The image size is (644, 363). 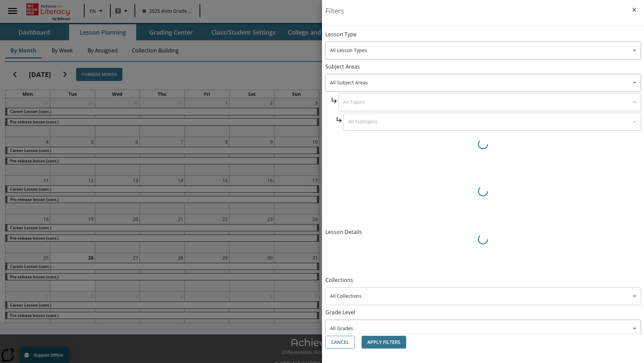 What do you see at coordinates (483, 232) in the screenshot?
I see `p: Lesson Details` at bounding box center [483, 232].